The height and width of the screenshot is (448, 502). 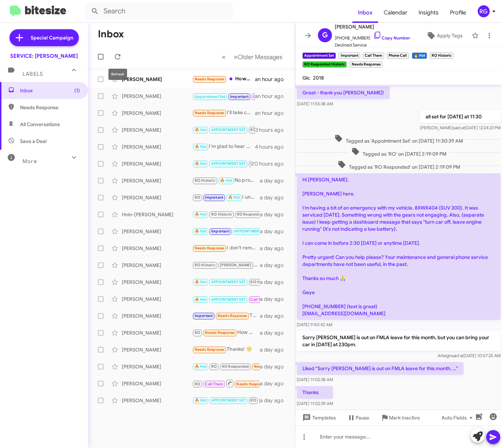 What do you see at coordinates (315, 392) in the screenshot?
I see `p: Thanks` at bounding box center [315, 392].